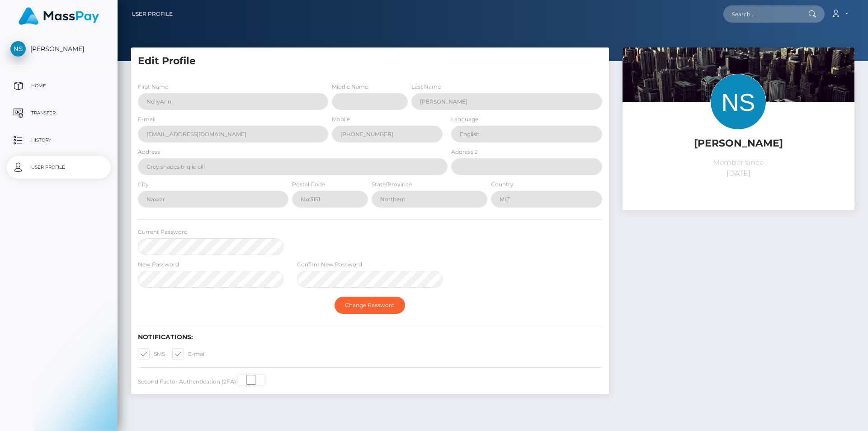 The height and width of the screenshot is (431, 868). Describe the element at coordinates (59, 16) in the screenshot. I see `img: MassPay` at that location.